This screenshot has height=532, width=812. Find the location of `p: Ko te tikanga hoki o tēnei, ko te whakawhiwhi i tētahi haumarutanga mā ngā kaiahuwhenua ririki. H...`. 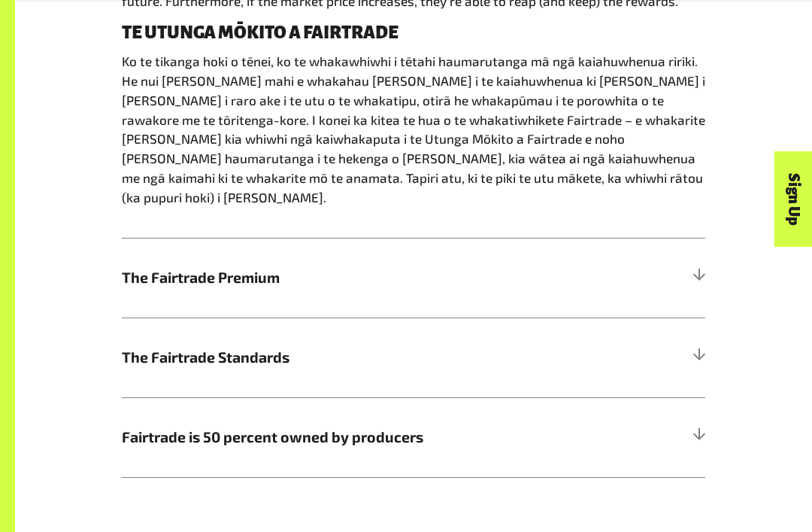

p: Ko te tikanga hoki o tēnei, ko te whakawhiwhi i tētahi haumarutanga mā ngā kaiahuwhenua ririki. H... is located at coordinates (413, 129).